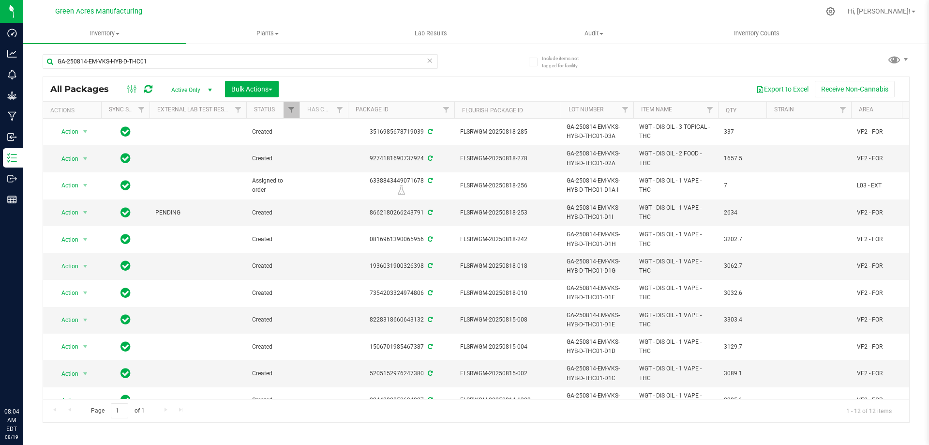 This screenshot has height=445, width=929. I want to click on span: PENDING, so click(198, 212).